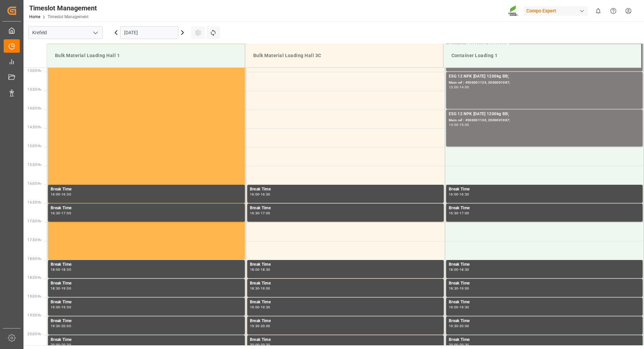 The image size is (644, 349). Describe the element at coordinates (34, 108) in the screenshot. I see `span: 14:00 Hr` at that location.